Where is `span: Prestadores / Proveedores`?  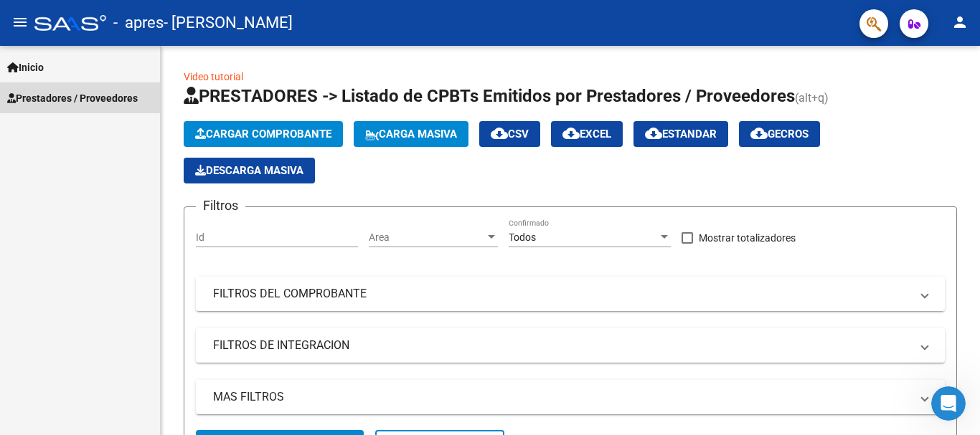
span: Prestadores / Proveedores is located at coordinates (73, 98).